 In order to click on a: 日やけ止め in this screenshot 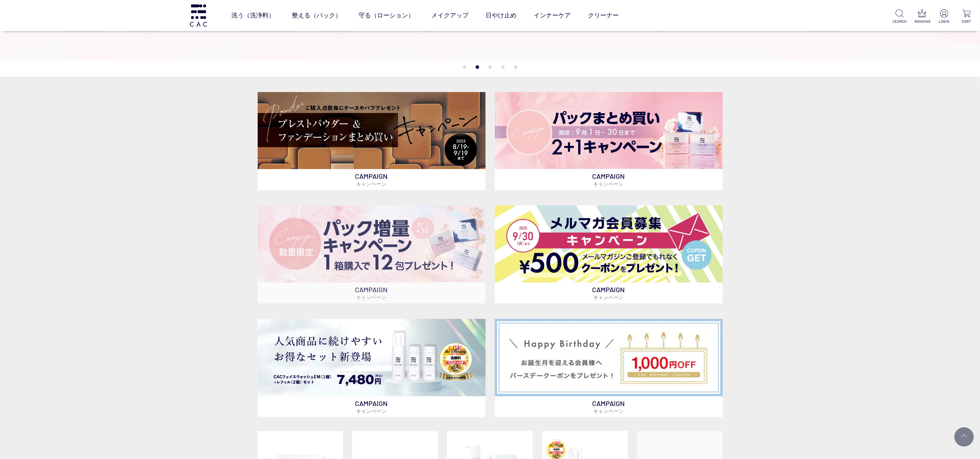, I will do `click(501, 15)`.